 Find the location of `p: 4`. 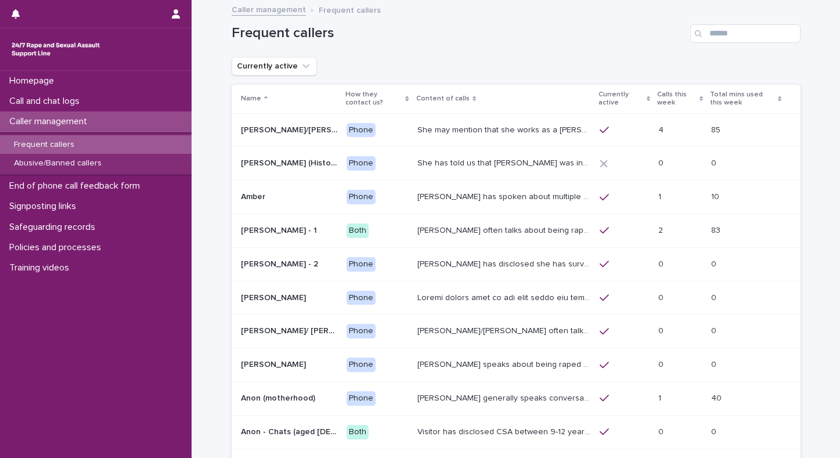

p: 4 is located at coordinates (662, 129).